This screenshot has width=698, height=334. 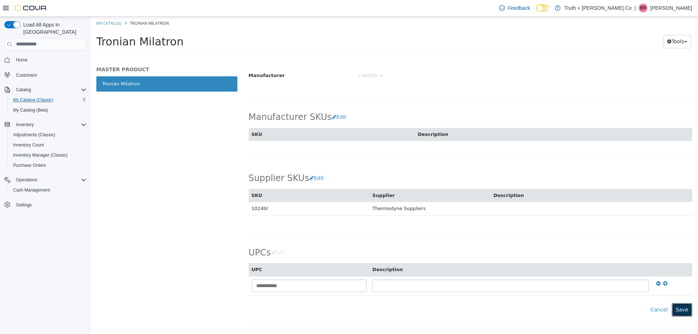 What do you see at coordinates (519, 8) in the screenshot?
I see `span: Feedback` at bounding box center [519, 8].